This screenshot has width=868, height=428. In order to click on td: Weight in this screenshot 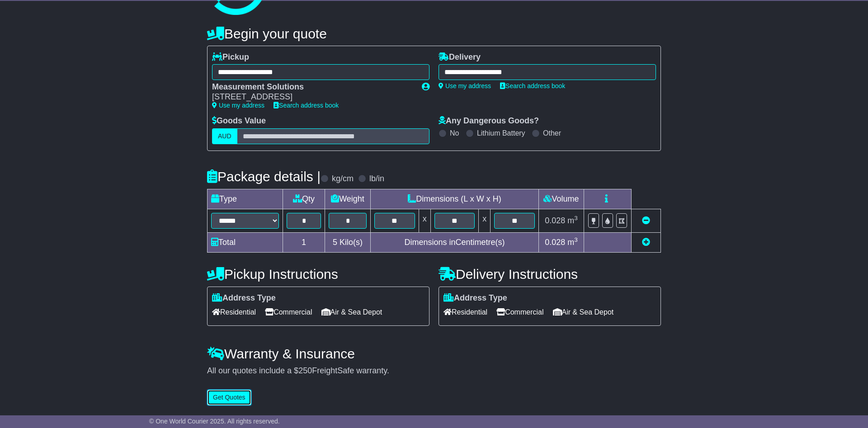, I will do `click(348, 199)`.